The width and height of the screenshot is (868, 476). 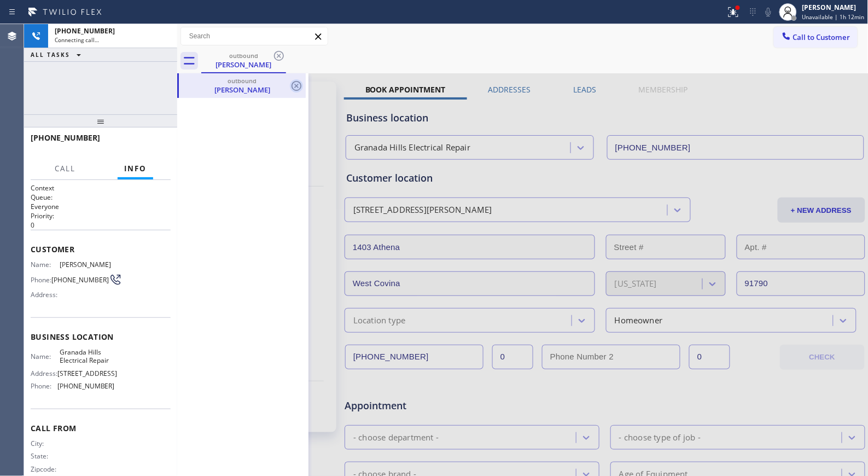 What do you see at coordinates (45, 456) in the screenshot?
I see `span: State:` at bounding box center [45, 456].